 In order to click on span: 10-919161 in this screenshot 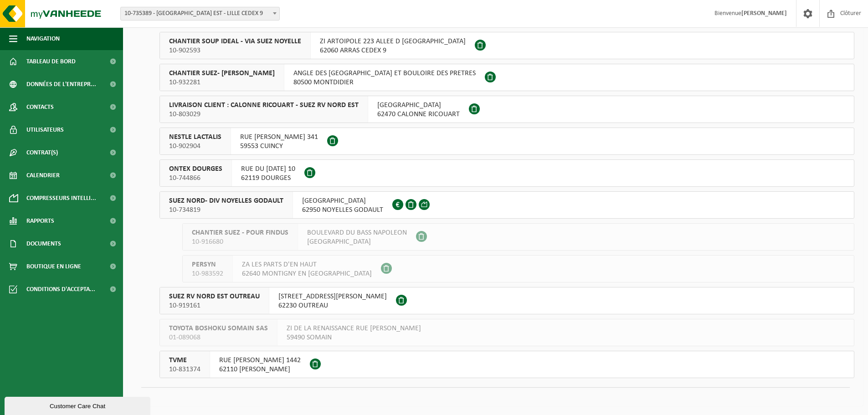, I will do `click(214, 306)`.